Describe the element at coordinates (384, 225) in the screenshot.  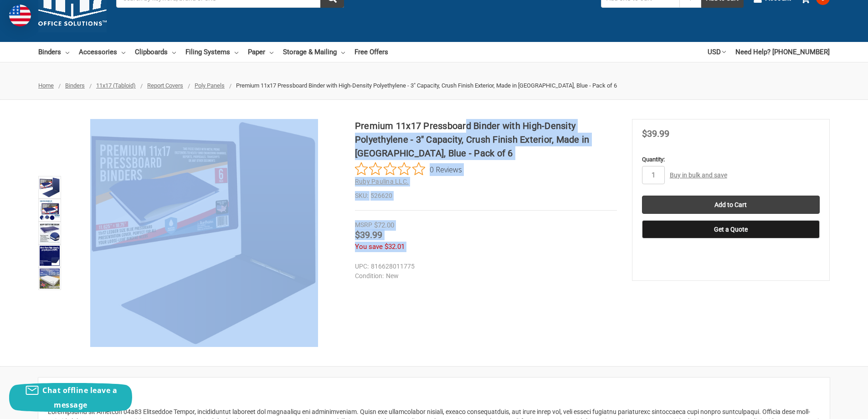
I see `span: $72.00` at that location.